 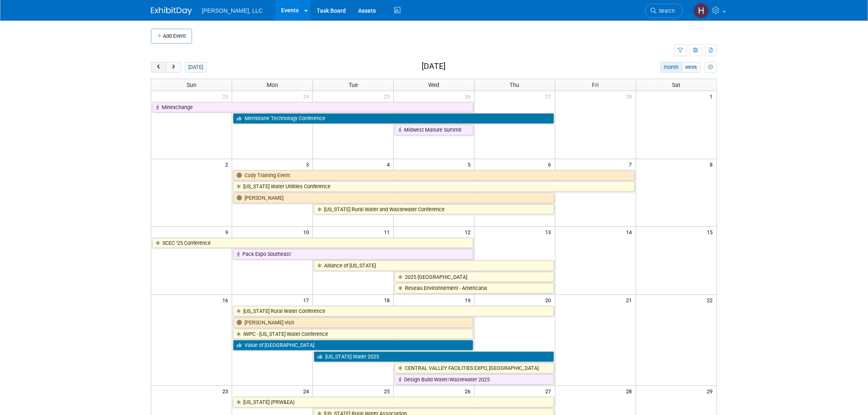 What do you see at coordinates (434, 130) in the screenshot?
I see `a: Midwest Manure Summit` at bounding box center [434, 130].